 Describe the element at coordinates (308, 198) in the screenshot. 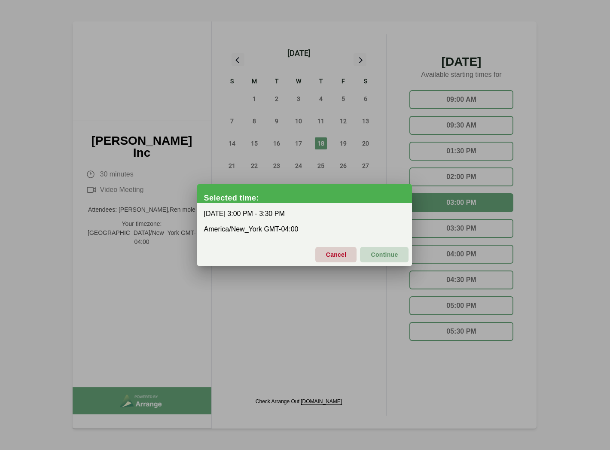

I see `div: Selected time:` at that location.